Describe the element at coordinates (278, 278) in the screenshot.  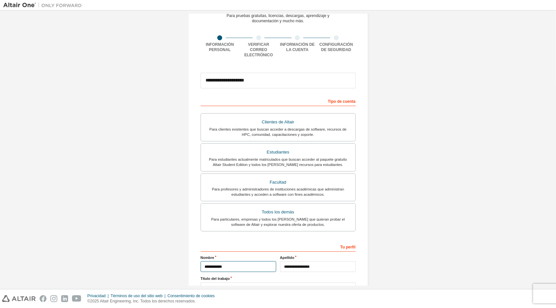
I see `label: Título del trabajo` at that location.